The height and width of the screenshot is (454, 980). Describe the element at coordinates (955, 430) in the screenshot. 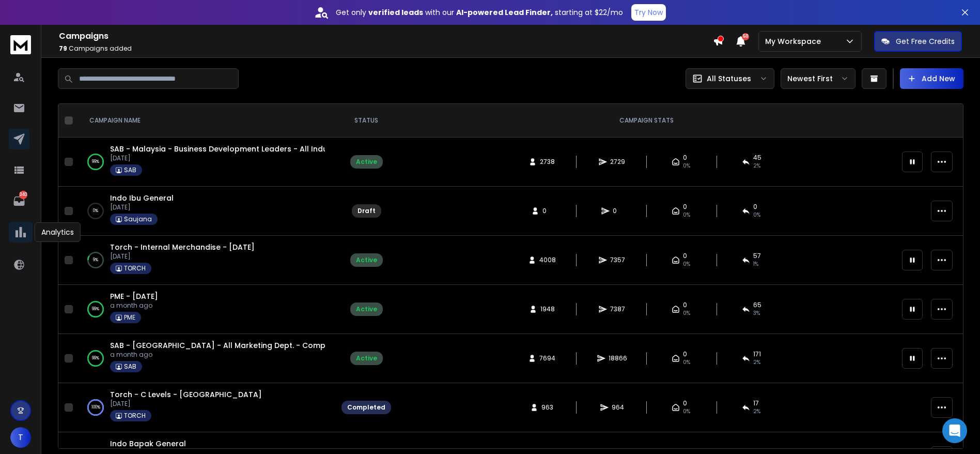

I see `div: Open Intercom Messenger` at that location.